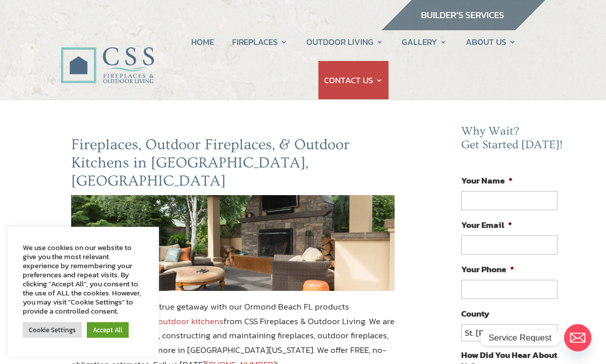  Describe the element at coordinates (578, 338) in the screenshot. I see `a: Email` at that location.